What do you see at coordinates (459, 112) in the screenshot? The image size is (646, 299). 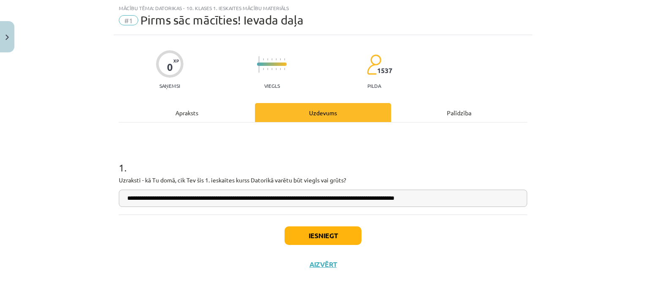 I see `div: Palīdzība` at bounding box center [459, 112].